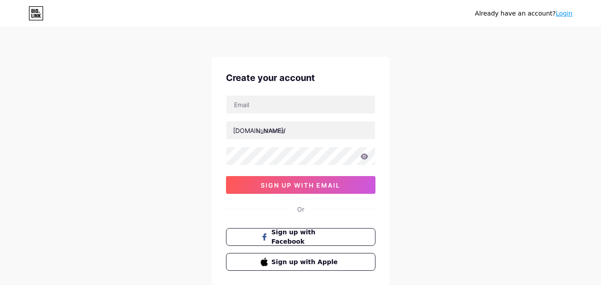 This screenshot has height=285, width=601. I want to click on input: username, so click(300, 130).